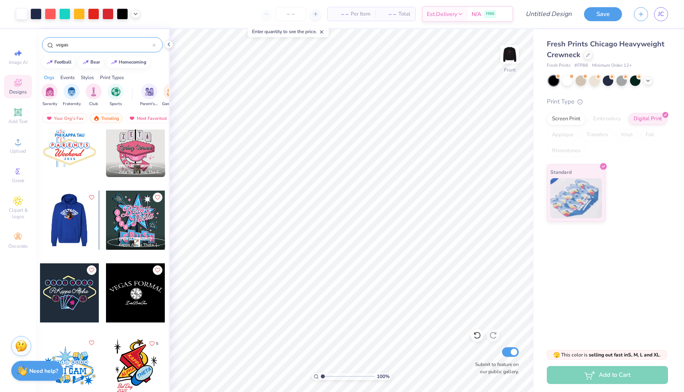 Image resolution: width=684 pixels, height=392 pixels. Describe the element at coordinates (18, 92) in the screenshot. I see `span: Designs` at that location.